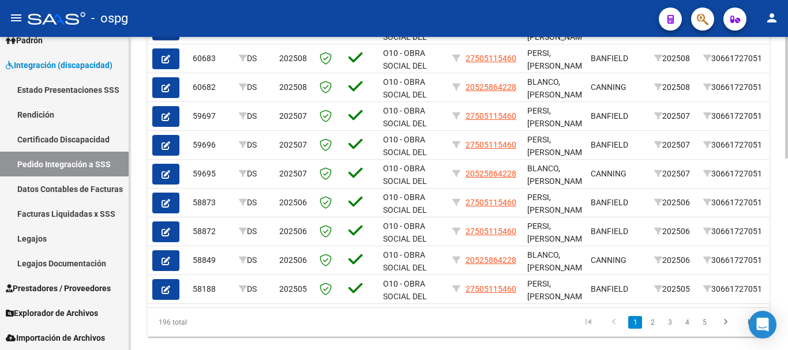 This screenshot has height=350, width=788. What do you see at coordinates (613, 322) in the screenshot?
I see `a: go to previous page` at bounding box center [613, 322].